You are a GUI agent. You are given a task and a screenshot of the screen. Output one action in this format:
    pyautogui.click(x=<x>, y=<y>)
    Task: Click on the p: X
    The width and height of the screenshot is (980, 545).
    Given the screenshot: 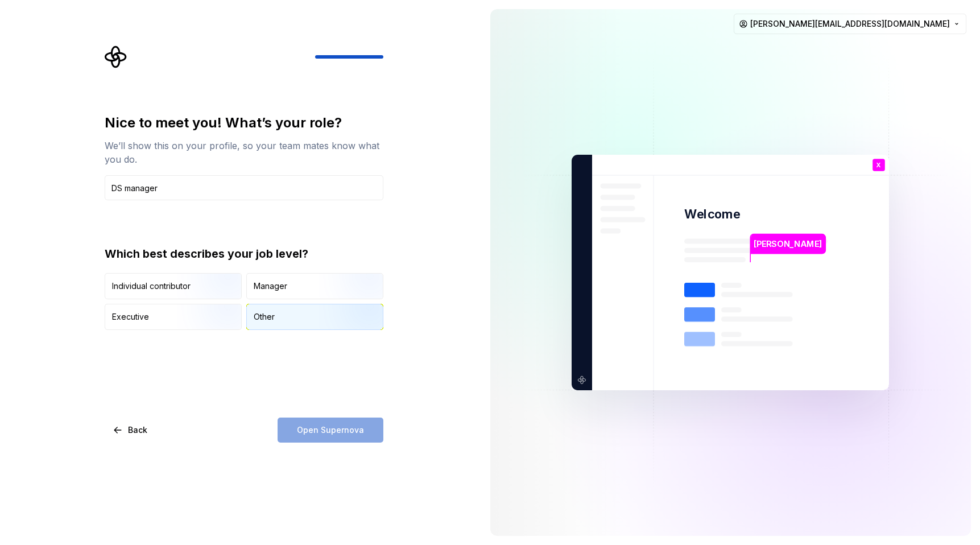 What is the action you would take?
    pyautogui.click(x=878, y=165)
    